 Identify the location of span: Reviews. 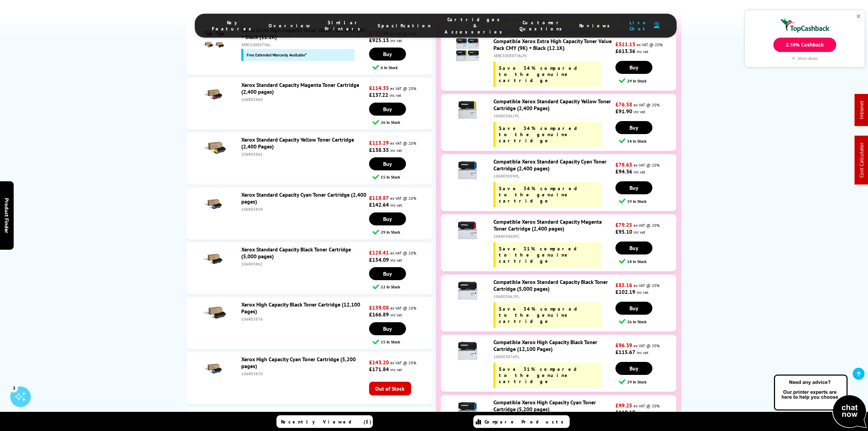
(596, 26).